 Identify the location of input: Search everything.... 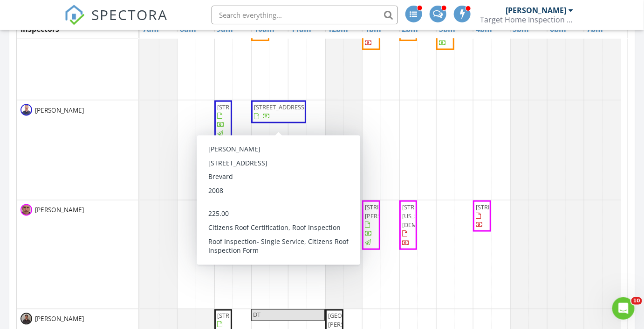
(305, 15).